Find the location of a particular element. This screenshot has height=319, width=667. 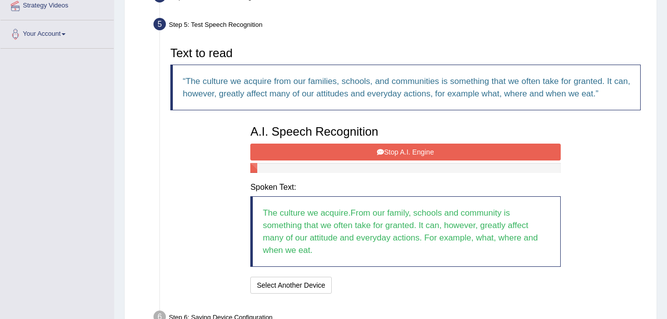

div: Step 5: Test Speech Recognition is located at coordinates (400, 26).